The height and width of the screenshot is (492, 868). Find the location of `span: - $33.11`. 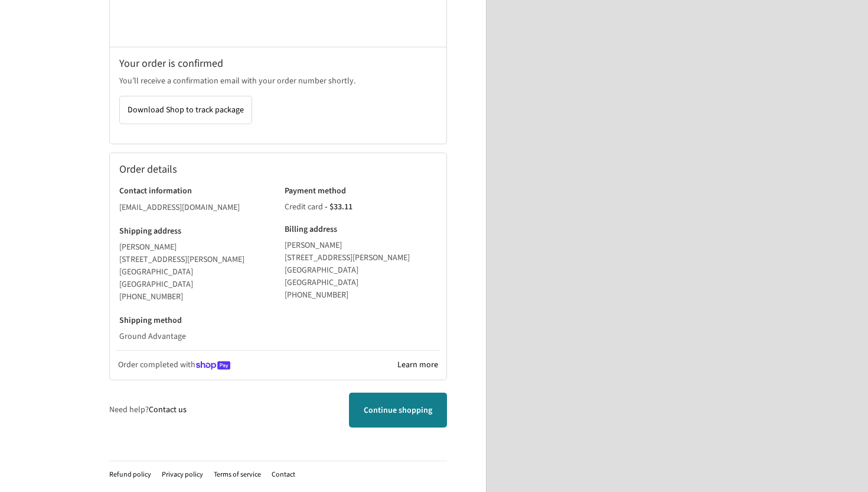

span: - $33.11 is located at coordinates (338, 207).